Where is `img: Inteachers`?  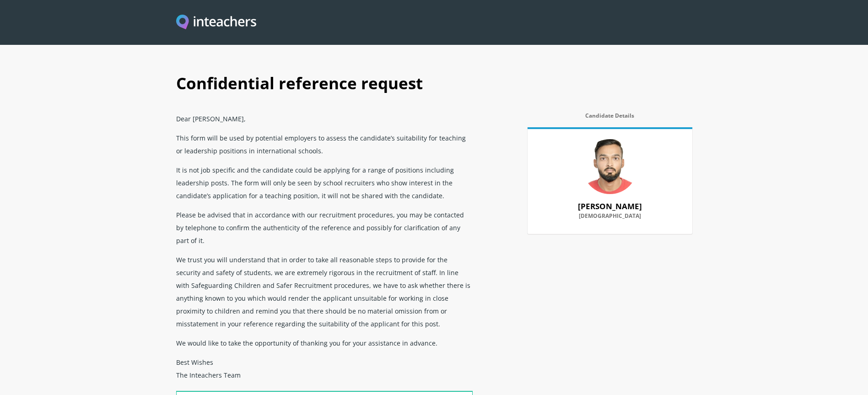 img: Inteachers is located at coordinates (216, 22).